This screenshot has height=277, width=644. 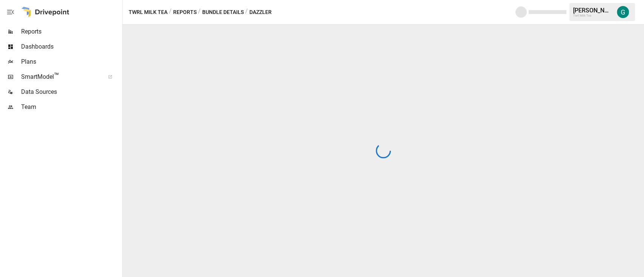 What do you see at coordinates (623, 12) in the screenshot?
I see `div: Gordon Hagedorn` at bounding box center [623, 12].